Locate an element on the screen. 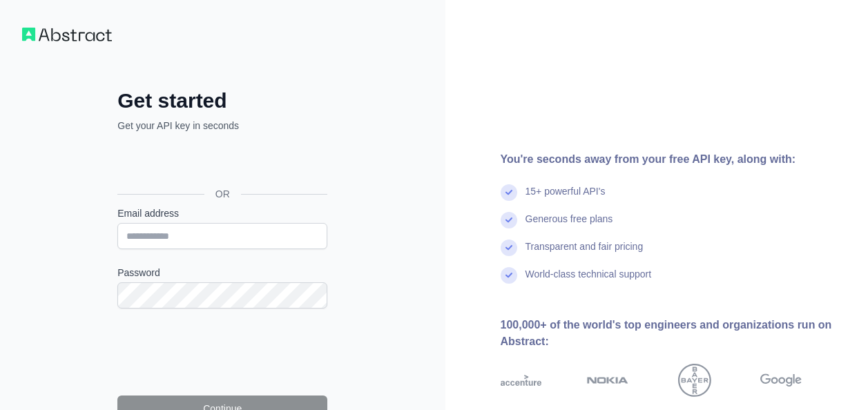 The height and width of the screenshot is (410, 868). h2: Get started is located at coordinates (222, 101).